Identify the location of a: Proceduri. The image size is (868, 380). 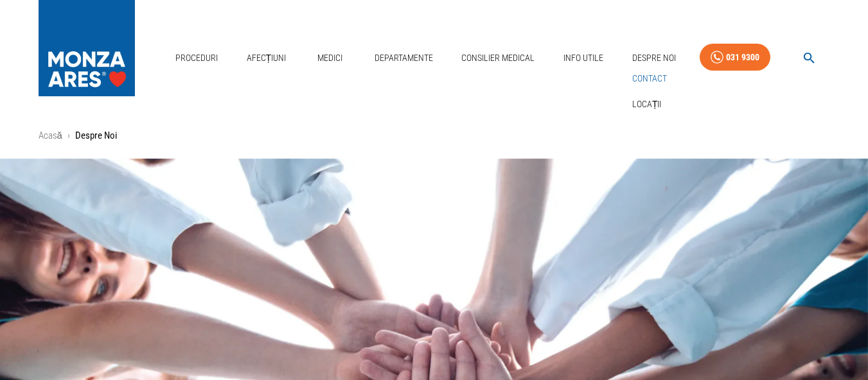
(196, 57).